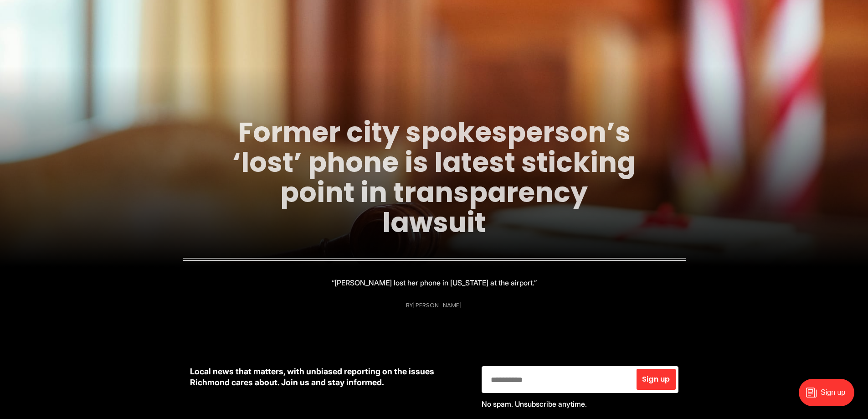  What do you see at coordinates (656, 379) in the screenshot?
I see `span: Sign up` at bounding box center [656, 379].